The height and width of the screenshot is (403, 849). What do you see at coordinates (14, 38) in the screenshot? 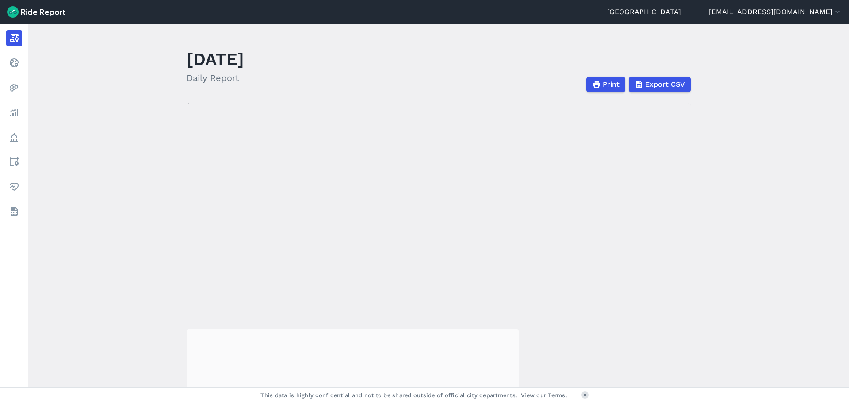
I see `a: Report` at bounding box center [14, 38].